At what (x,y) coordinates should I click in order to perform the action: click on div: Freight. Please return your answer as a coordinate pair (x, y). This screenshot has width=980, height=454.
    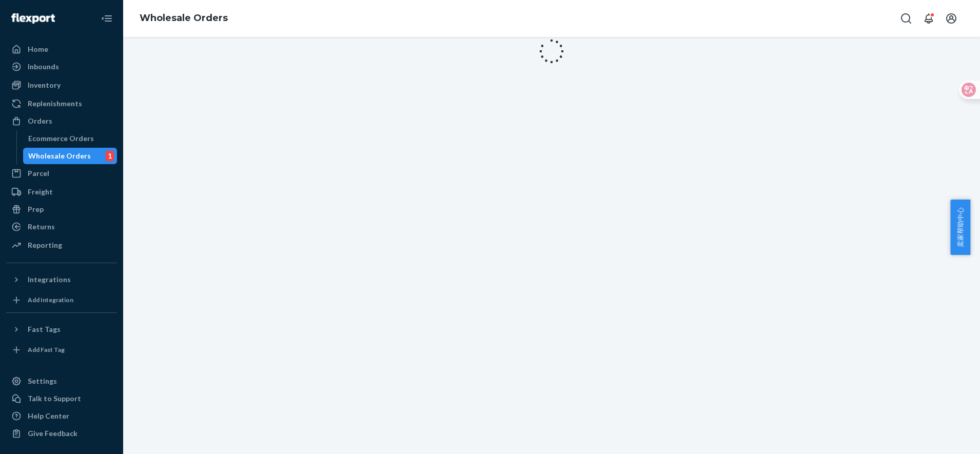
    Looking at the image, I should click on (40, 192).